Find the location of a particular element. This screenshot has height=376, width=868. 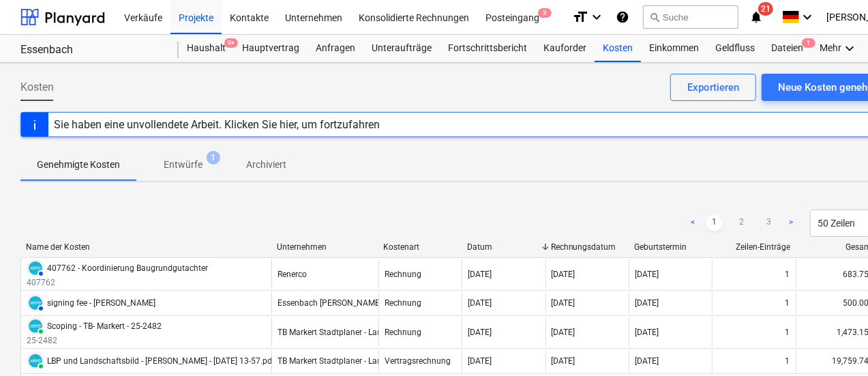

div: Dateien is located at coordinates (787, 49).